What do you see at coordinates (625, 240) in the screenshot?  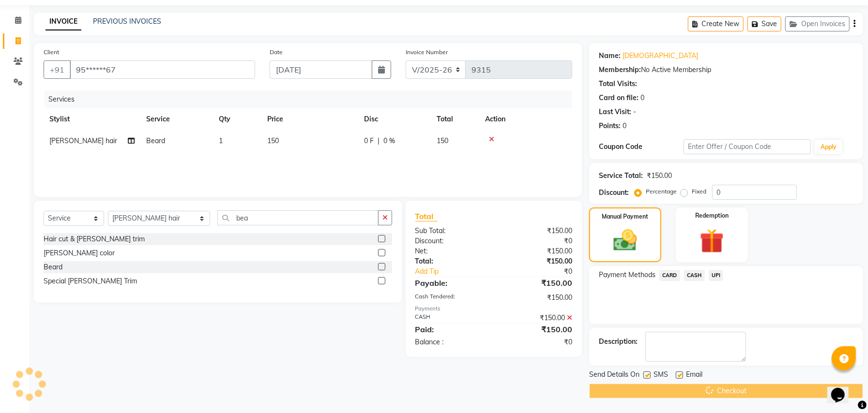 I see `img: _cash.svg` at bounding box center [625, 240].